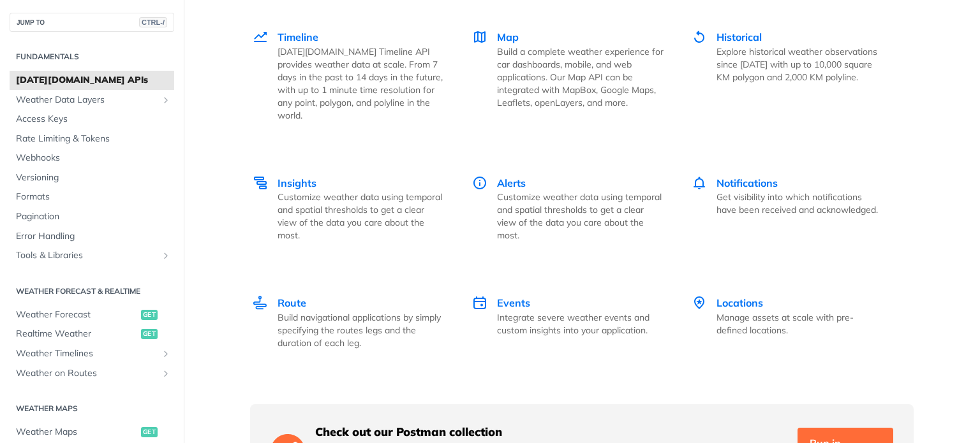 The height and width of the screenshot is (443, 980). Describe the element at coordinates (580, 324) in the screenshot. I see `p: Integrate severe weather events and custom insights into your application.` at that location.